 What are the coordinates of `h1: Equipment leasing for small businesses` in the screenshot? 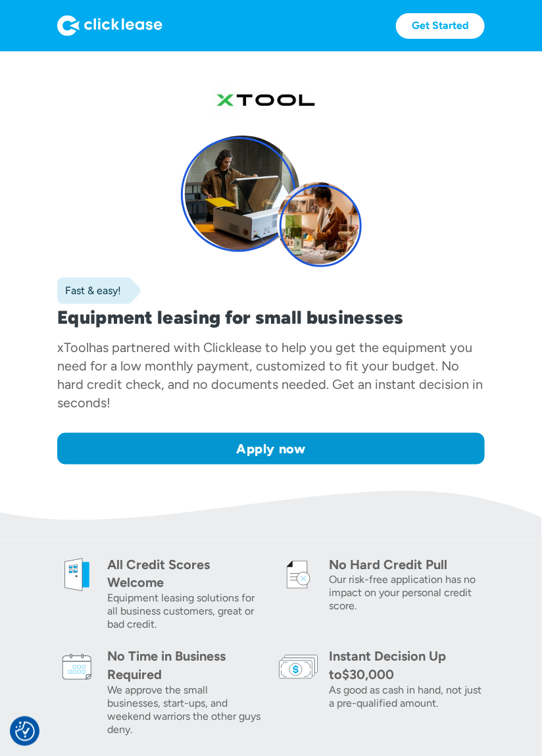 It's located at (271, 317).